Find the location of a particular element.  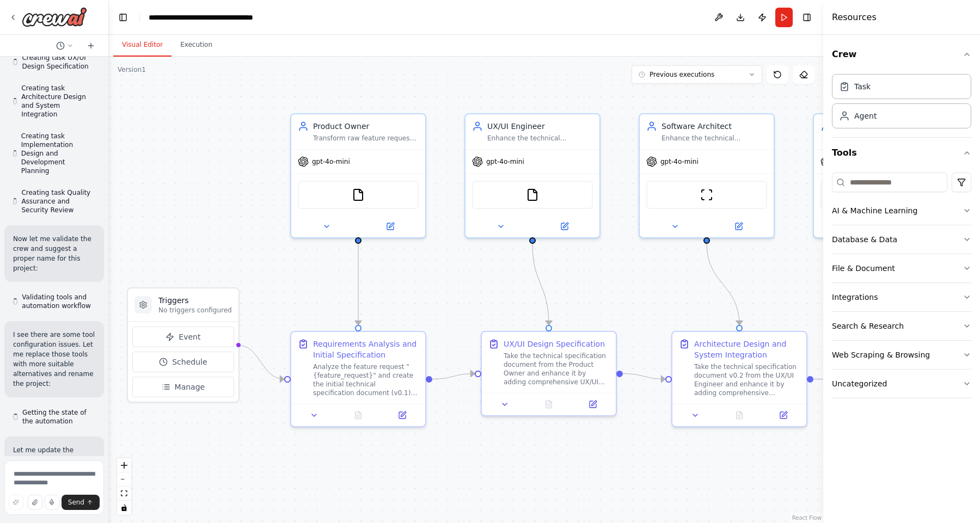

nav: breadcrumb is located at coordinates (210, 17).